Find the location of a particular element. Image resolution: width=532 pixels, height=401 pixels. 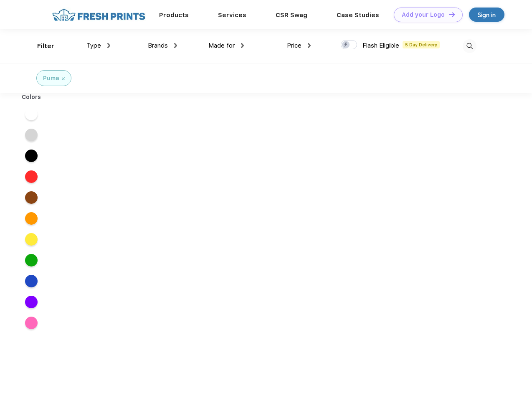

a: CSR Swag is located at coordinates (292, 15).